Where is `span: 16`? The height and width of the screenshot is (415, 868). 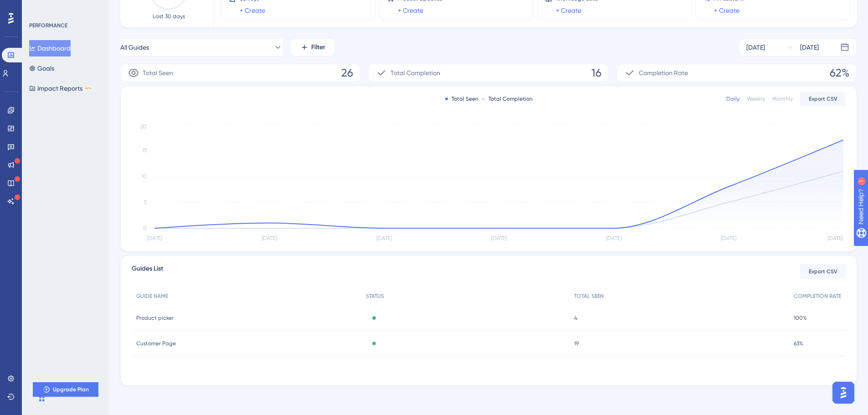 span: 16 is located at coordinates (597, 72).